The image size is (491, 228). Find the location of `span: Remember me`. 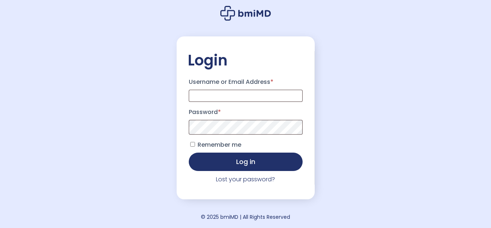

span: Remember me is located at coordinates (219, 144).